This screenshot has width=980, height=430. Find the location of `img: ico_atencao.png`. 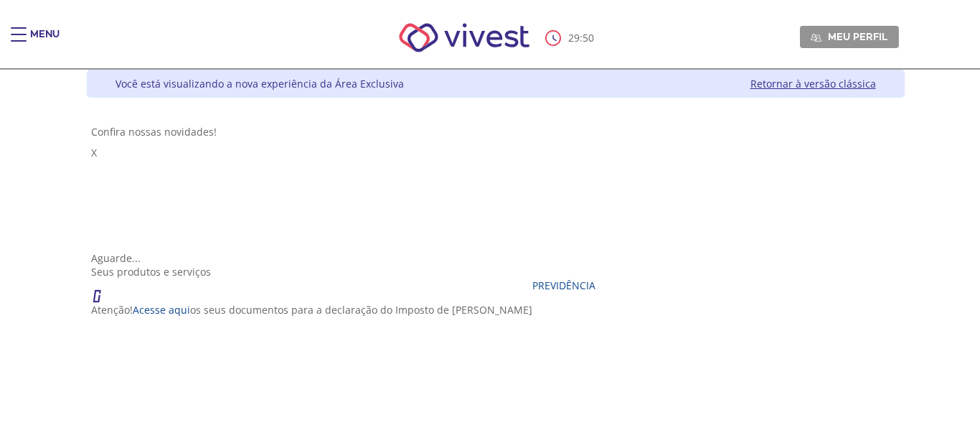

img: ico_atencao.png is located at coordinates (103, 291).